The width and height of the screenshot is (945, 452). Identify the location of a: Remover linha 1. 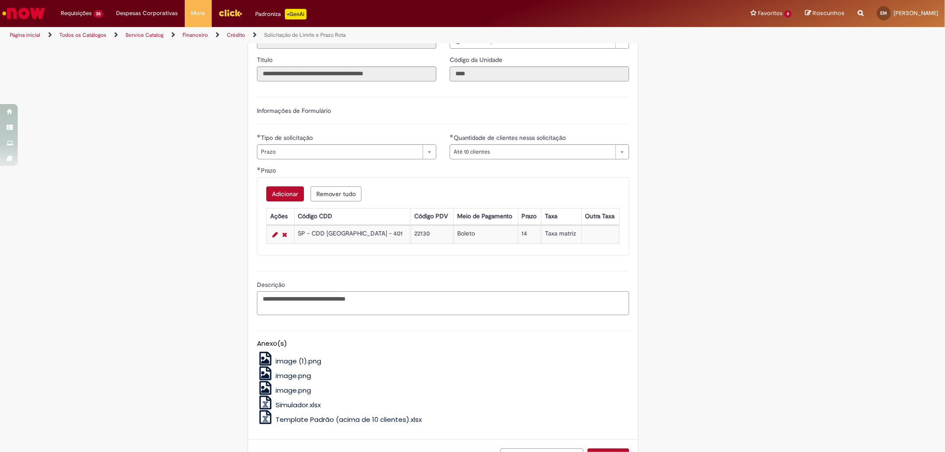
(284, 235).